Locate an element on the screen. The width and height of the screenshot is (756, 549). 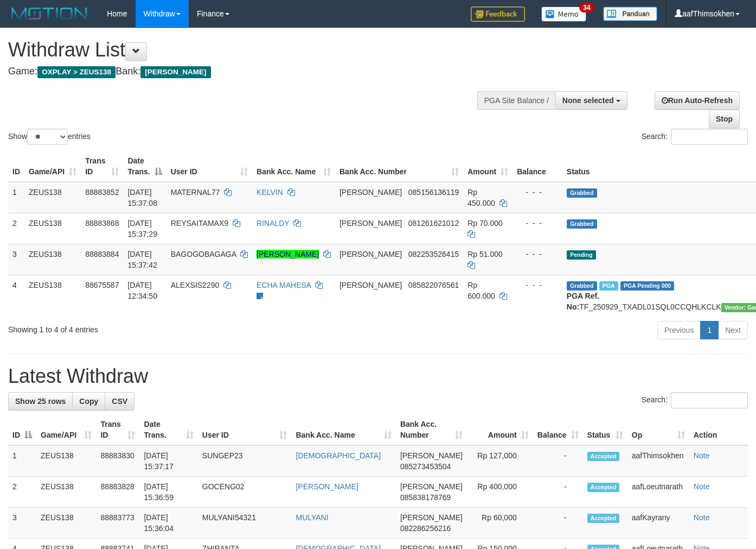
th: Date Trans.: activate to sort column ascending is located at coordinates (168, 429).